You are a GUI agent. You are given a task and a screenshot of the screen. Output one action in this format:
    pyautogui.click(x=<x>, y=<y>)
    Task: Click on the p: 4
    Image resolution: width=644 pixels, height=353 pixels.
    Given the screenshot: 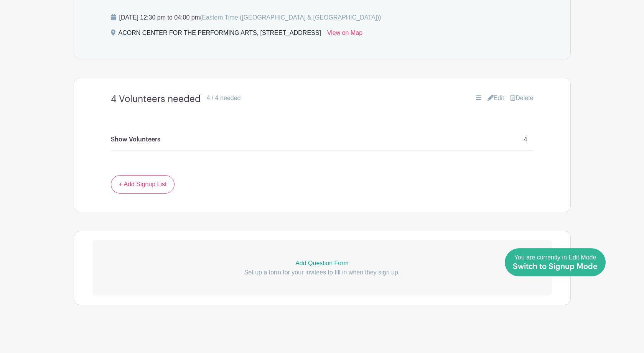 What is the action you would take?
    pyautogui.click(x=526, y=139)
    